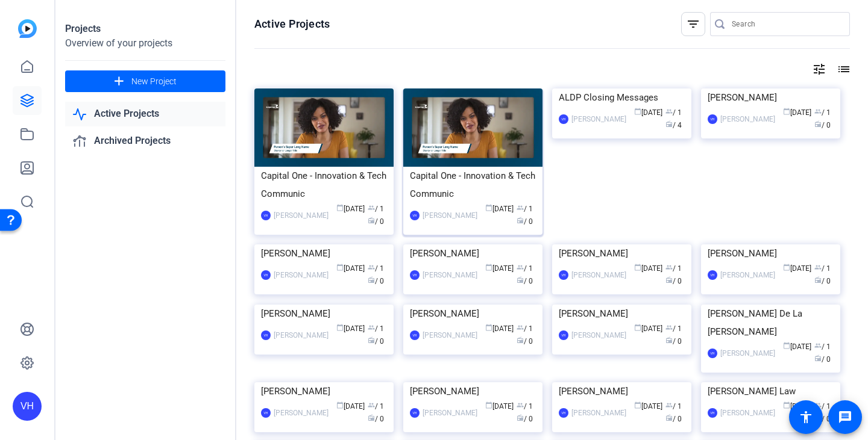 This screenshot has height=440, width=868. I want to click on a: Active Projects, so click(145, 114).